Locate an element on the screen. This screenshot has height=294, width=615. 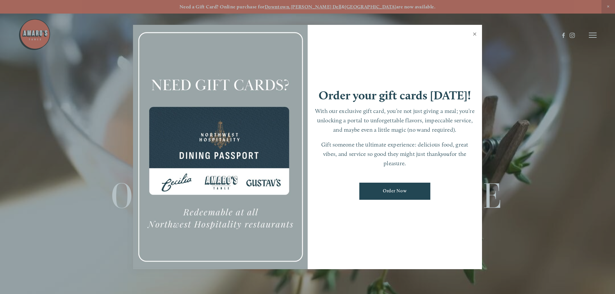
p: Gift someone the ultimate experience: delicious food, great vibes, and service so good they might... is located at coordinates (395, 154).